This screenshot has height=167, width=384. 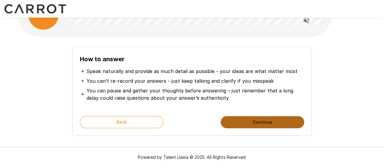 What do you see at coordinates (262, 122) in the screenshot?
I see `button: Continue` at bounding box center [262, 122].